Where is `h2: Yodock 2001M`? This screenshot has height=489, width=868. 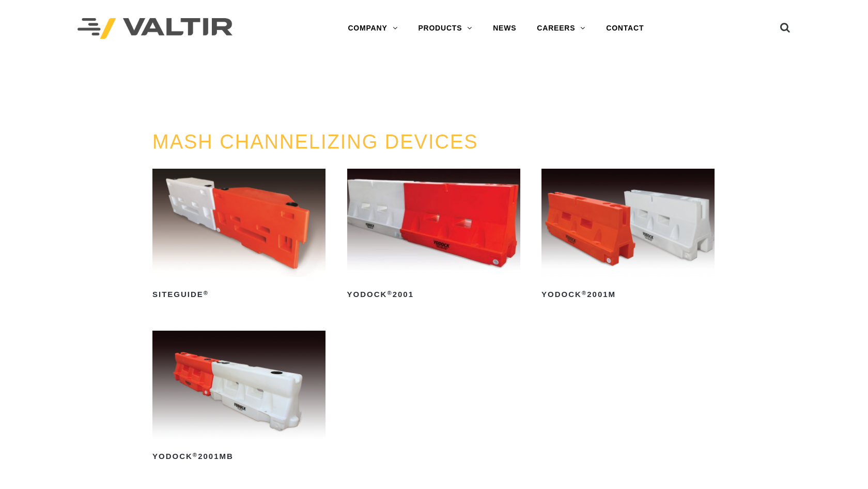
h2: Yodock 2001M is located at coordinates (628, 295).